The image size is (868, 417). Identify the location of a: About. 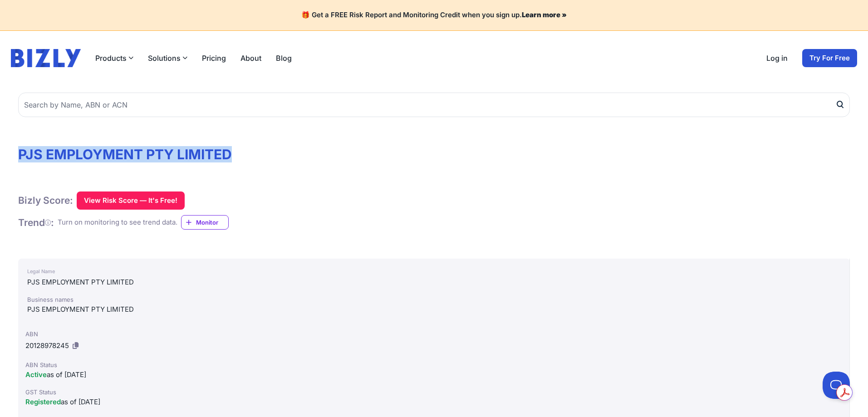
(251, 58).